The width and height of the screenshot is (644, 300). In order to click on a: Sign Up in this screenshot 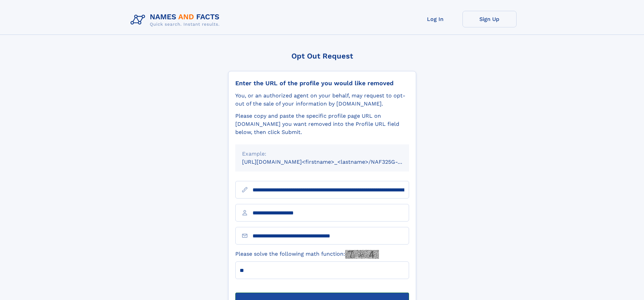, I will do `click(489, 19)`.